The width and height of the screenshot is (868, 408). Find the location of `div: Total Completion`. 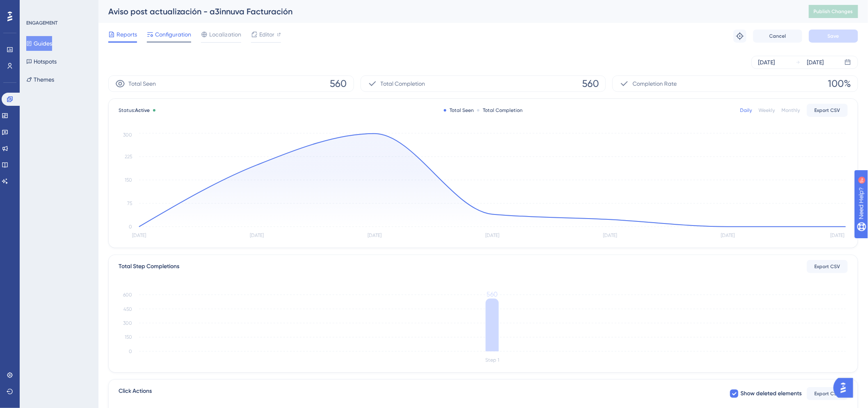

div: Total Completion is located at coordinates (500, 110).